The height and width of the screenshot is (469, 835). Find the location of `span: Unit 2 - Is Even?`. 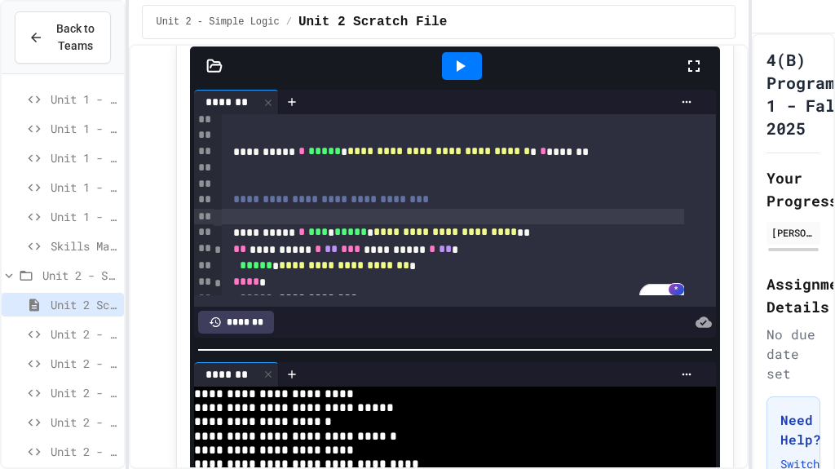

span: Unit 2 - Is Even? is located at coordinates (84, 333).